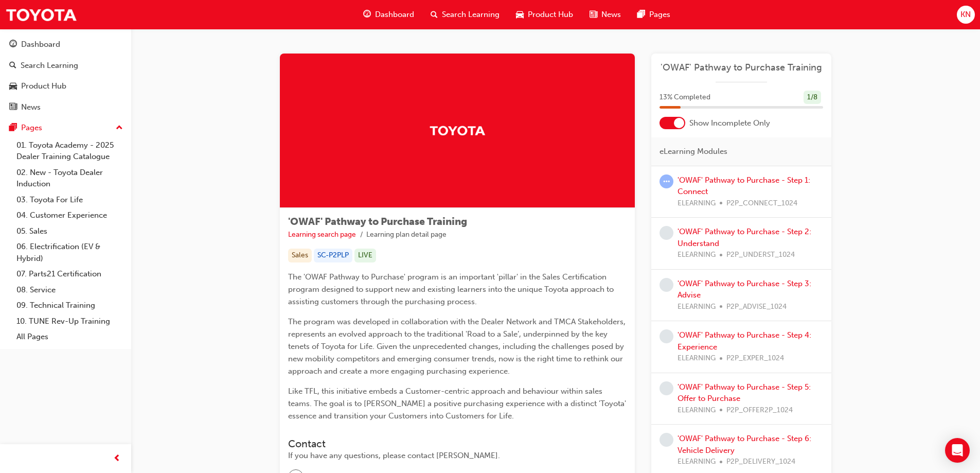  I want to click on a: 'OWAF' Pathway to Purchase - Step 3: Advise, so click(744, 289).